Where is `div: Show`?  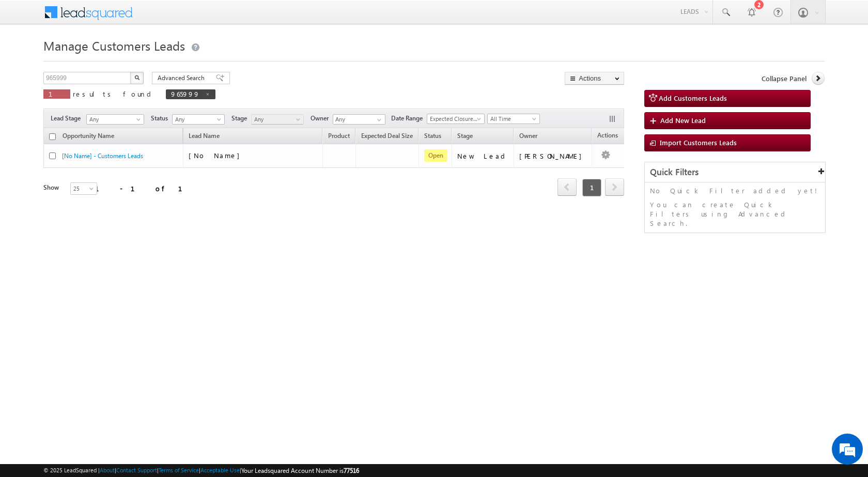 div: Show is located at coordinates (53, 188).